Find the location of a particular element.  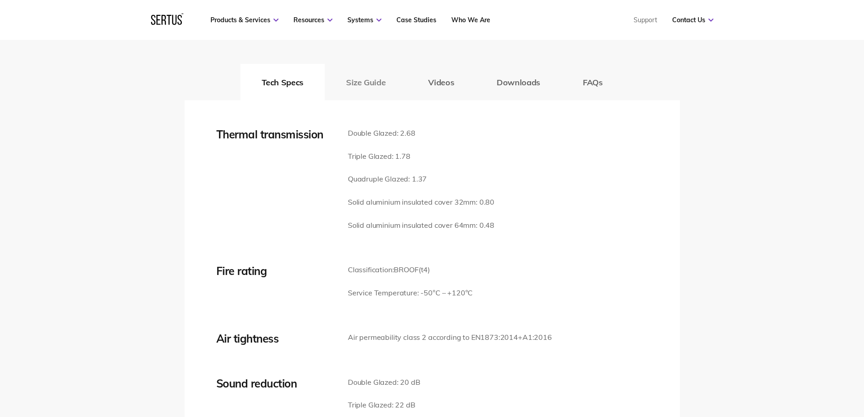

p: Double Glazed: 2.68 is located at coordinates (421, 133).